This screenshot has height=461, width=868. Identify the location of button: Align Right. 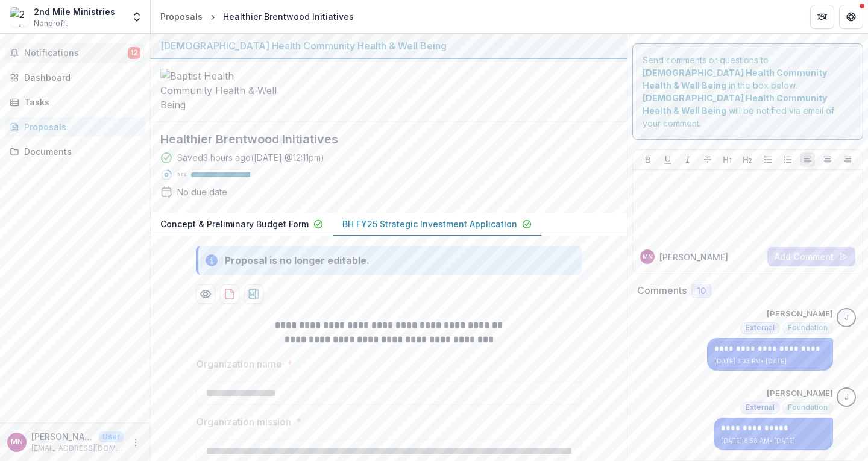
(847, 160).